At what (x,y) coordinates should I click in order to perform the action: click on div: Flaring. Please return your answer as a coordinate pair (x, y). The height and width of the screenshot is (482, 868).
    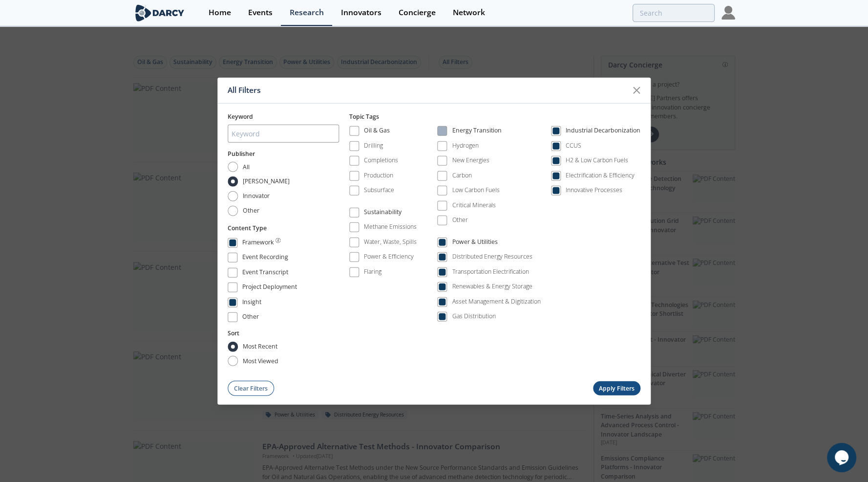
    Looking at the image, I should click on (373, 272).